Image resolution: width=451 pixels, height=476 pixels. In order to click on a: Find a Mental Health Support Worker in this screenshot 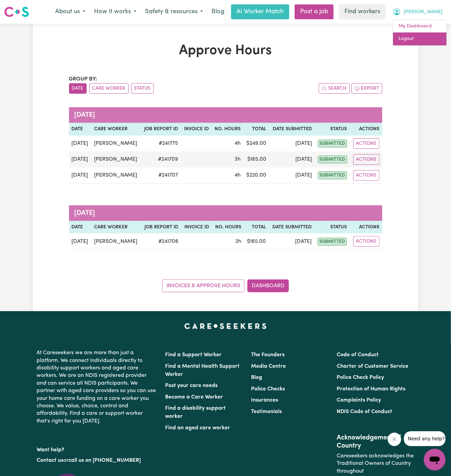, I will do `click(203, 370)`.